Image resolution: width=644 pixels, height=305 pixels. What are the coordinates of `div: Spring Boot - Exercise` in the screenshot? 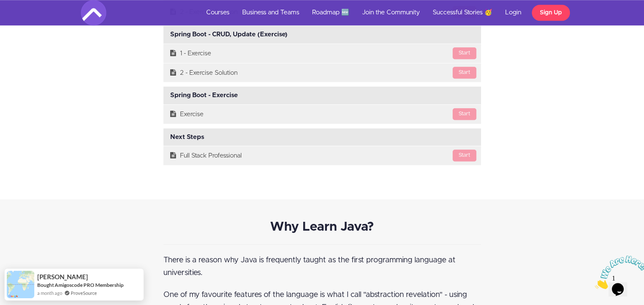 It's located at (322, 95).